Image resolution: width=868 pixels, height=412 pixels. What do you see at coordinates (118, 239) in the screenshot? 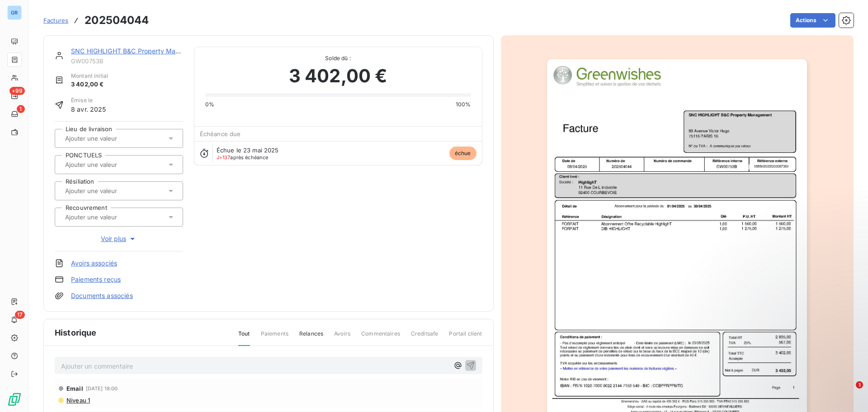
I see `span: Voir plus` at bounding box center [118, 239].